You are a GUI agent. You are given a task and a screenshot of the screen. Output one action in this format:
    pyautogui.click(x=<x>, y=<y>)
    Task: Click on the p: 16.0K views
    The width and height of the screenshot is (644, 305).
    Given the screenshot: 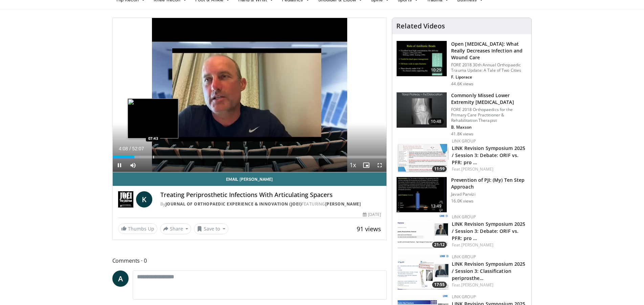 What is the action you would take?
    pyautogui.click(x=462, y=201)
    